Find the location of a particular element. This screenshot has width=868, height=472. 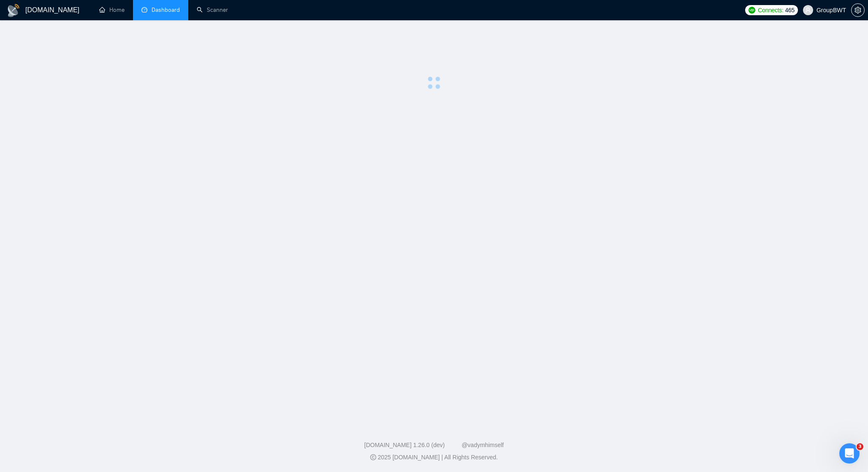

span: Dashboard is located at coordinates (166, 10).